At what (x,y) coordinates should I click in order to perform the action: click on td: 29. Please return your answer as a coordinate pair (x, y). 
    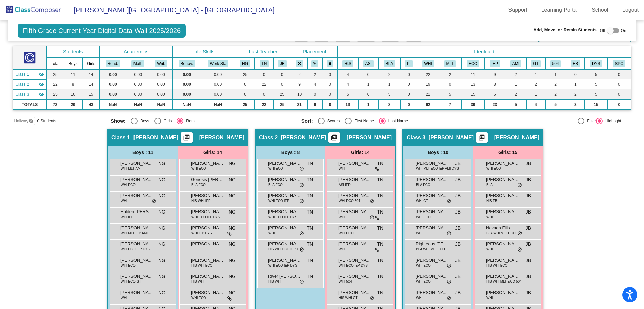
    Looking at the image, I should click on (73, 104).